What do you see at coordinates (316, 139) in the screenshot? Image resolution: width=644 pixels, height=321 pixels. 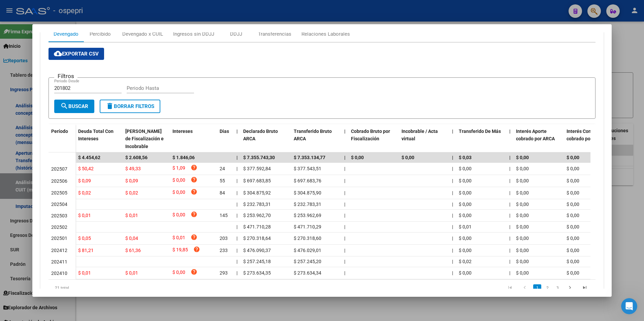 I see `datatable-header-cell: Transferido Bruto ARCA` at bounding box center [316, 139].